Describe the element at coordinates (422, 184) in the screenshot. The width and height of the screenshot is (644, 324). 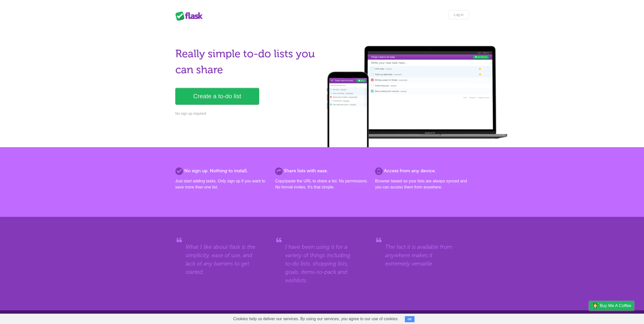
I see `p: Browser based so your lists are always synced and you can access them from anywhere.` at that location.